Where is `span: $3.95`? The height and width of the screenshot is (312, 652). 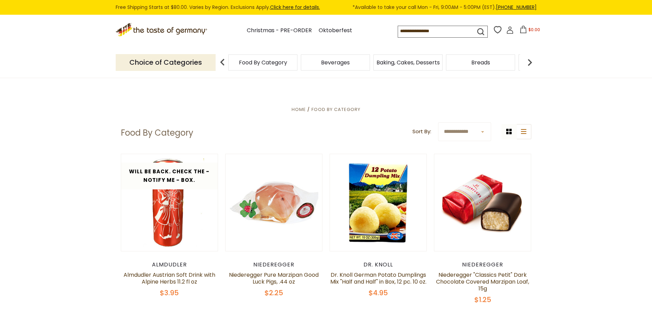 span: $3.95 is located at coordinates (169, 293).